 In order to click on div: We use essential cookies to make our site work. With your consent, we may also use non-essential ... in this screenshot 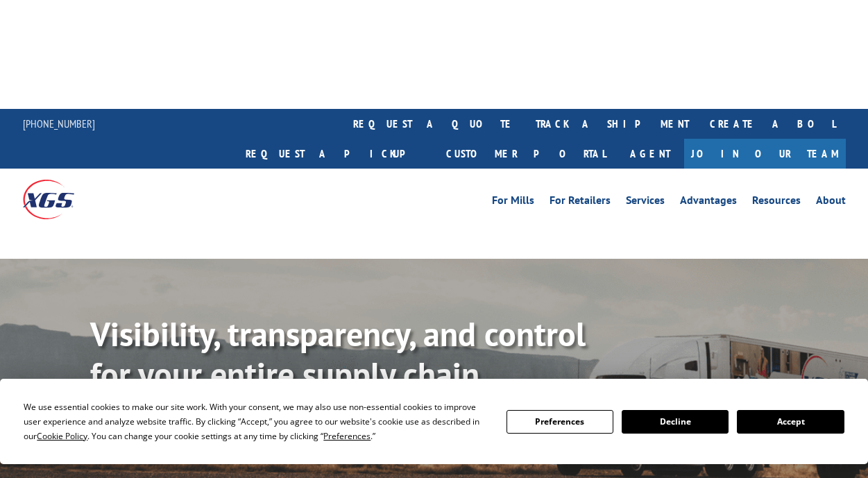, I will do `click(256, 422)`.